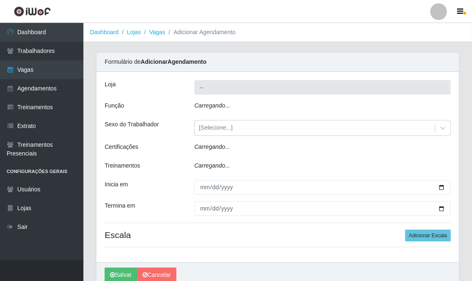 The height and width of the screenshot is (281, 472). I want to click on label: Loja, so click(110, 84).